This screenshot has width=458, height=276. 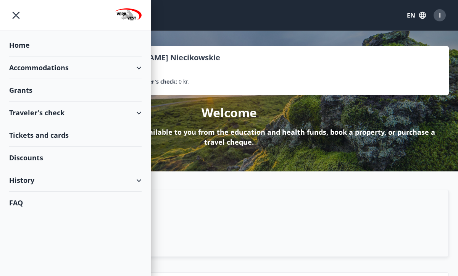 What do you see at coordinates (417, 15) in the screenshot?
I see `button: EN` at bounding box center [417, 15].